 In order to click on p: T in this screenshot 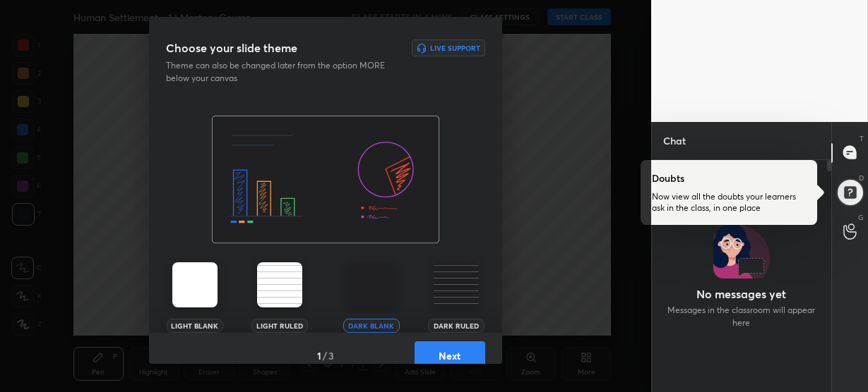, I will do `click(861, 138)`.